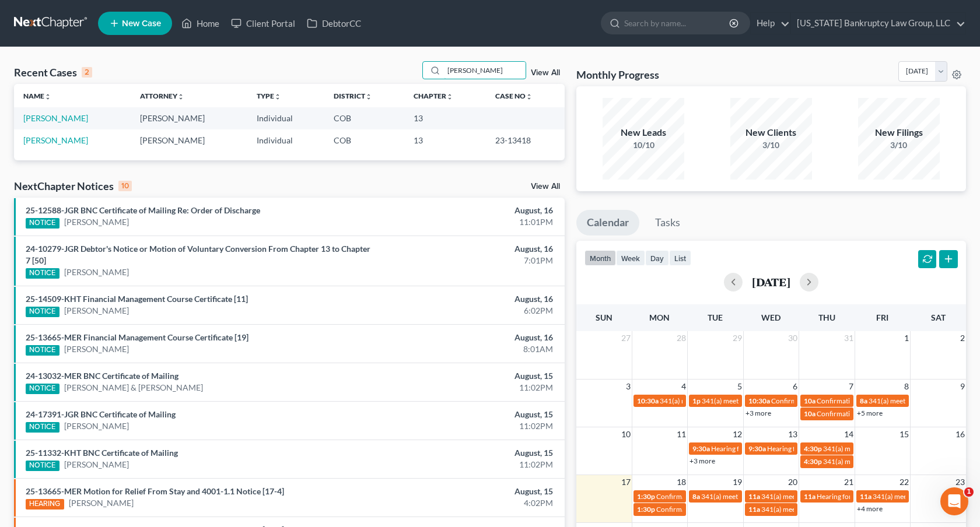  I want to click on a: Client Portal, so click(263, 23).